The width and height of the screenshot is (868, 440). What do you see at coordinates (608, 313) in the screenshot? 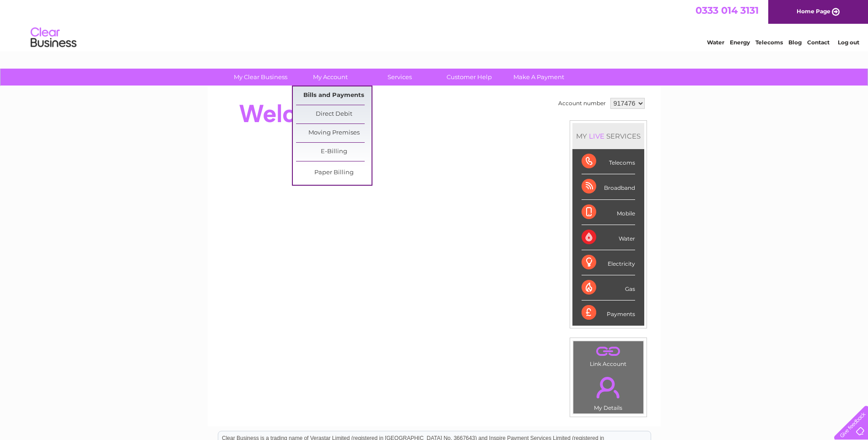
I see `div: Payments` at bounding box center [608, 313].